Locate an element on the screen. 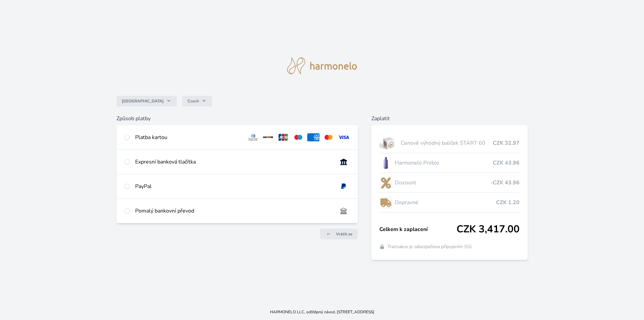  span: Discount is located at coordinates (443, 183).